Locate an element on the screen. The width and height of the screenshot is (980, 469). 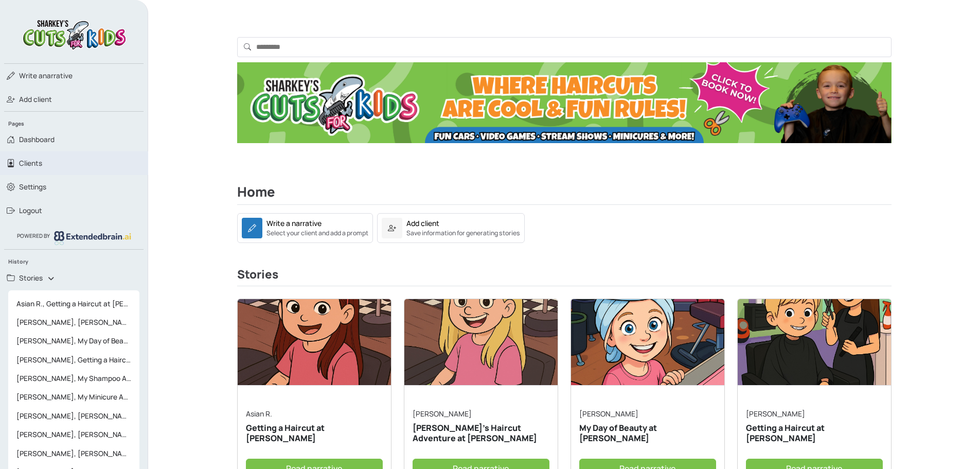
span: narrative is located at coordinates (46, 76).